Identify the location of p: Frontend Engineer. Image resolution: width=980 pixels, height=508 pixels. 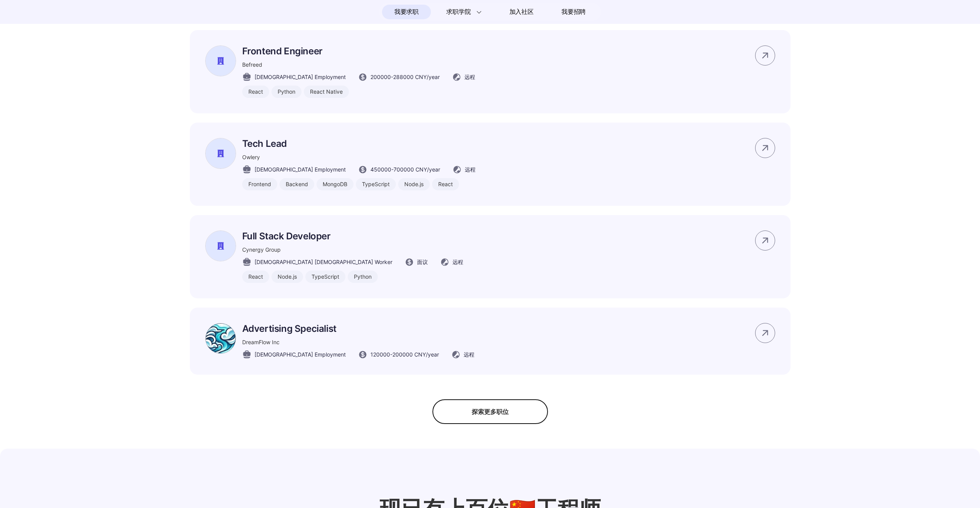
(358, 51).